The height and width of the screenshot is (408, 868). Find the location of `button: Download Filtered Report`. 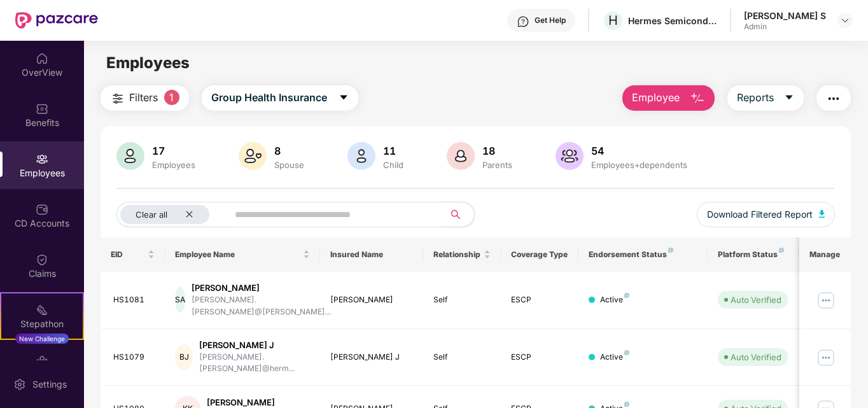

button: Download Filtered Report is located at coordinates (766, 215).